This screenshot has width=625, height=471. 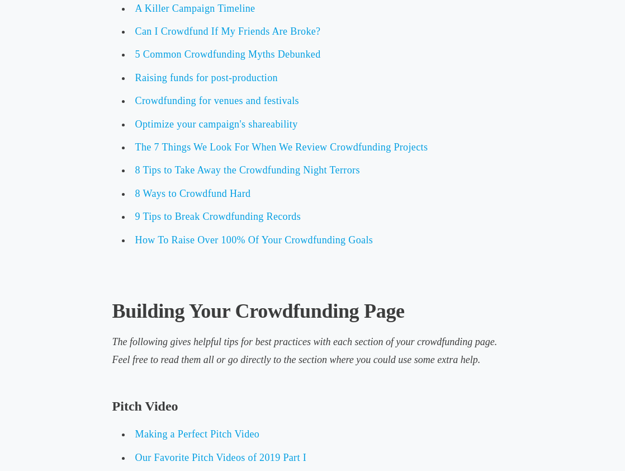 I want to click on span: Crowdfunding for venues and festivals, so click(x=217, y=101).